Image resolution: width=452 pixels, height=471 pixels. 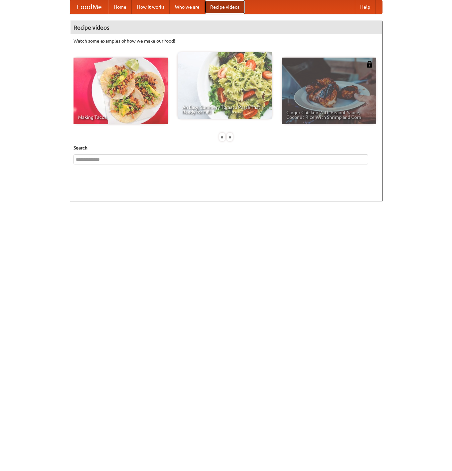 What do you see at coordinates (226, 28) in the screenshot?
I see `h4: Recipe videos` at bounding box center [226, 28].